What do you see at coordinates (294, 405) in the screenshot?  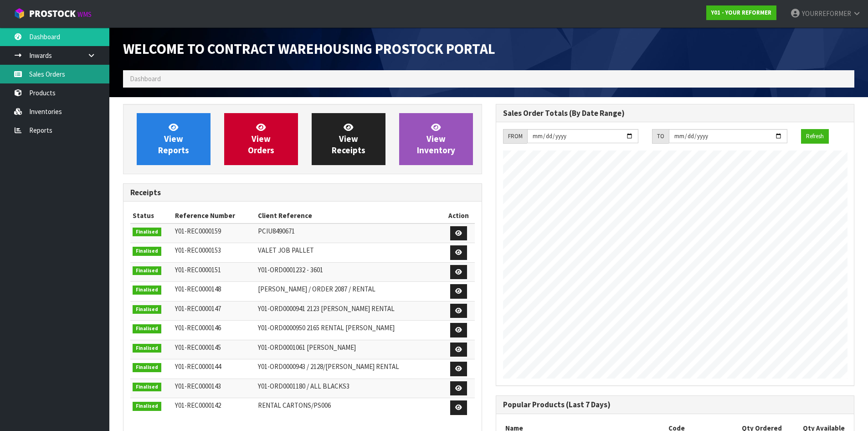 I see `span: RENTAL CARTONS/PS006` at bounding box center [294, 405].